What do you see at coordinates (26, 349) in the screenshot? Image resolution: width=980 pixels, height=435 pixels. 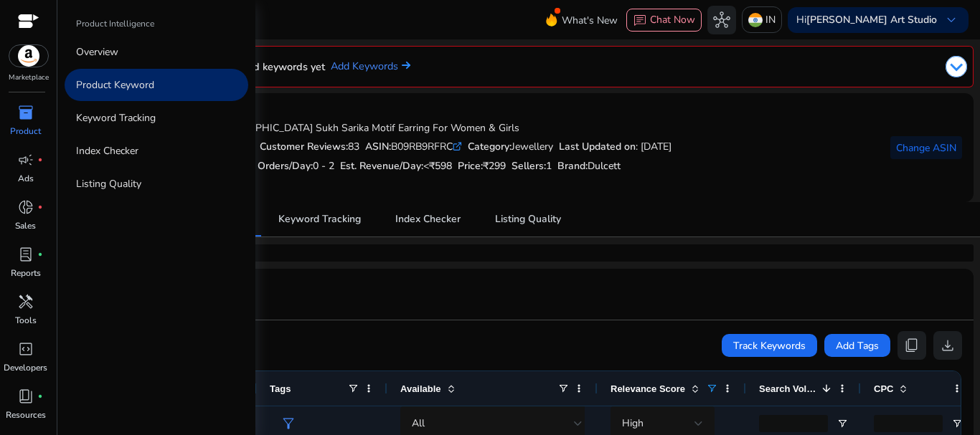 I see `span: code_blocks` at bounding box center [26, 349].